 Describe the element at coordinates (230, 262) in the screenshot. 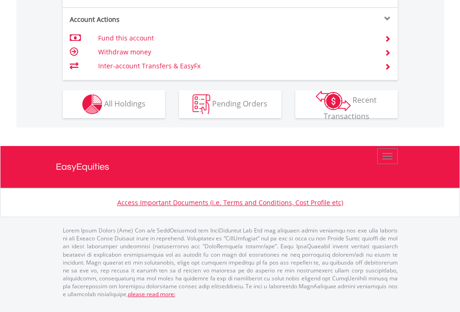

I see `p: Lorem Ipsum Dolors (Ame) Con a/e SeddOeiusmod tem InciDiduntut Lab Etd mag aliquaen admin veniamq...` at that location.